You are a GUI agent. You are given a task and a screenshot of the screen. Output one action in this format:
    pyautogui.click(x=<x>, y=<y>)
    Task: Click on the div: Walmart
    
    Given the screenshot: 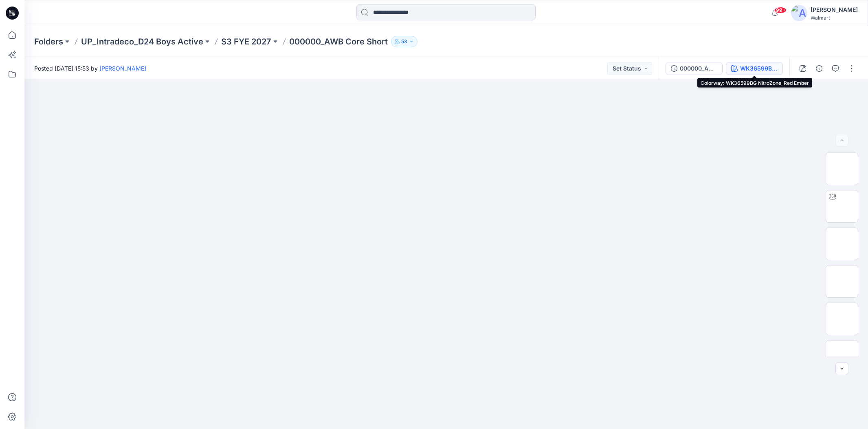 What is the action you would take?
    pyautogui.click(x=834, y=17)
    